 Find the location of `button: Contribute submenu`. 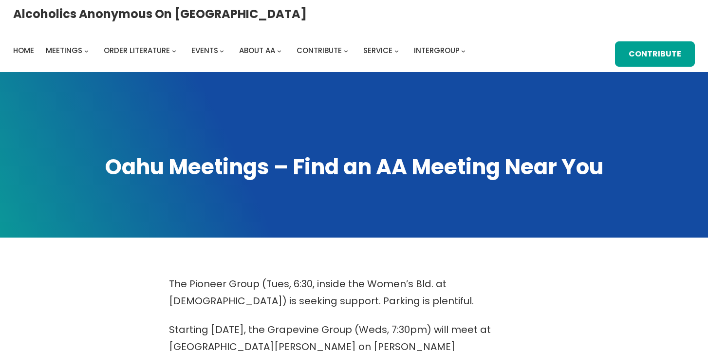

button: Contribute submenu is located at coordinates (346, 50).